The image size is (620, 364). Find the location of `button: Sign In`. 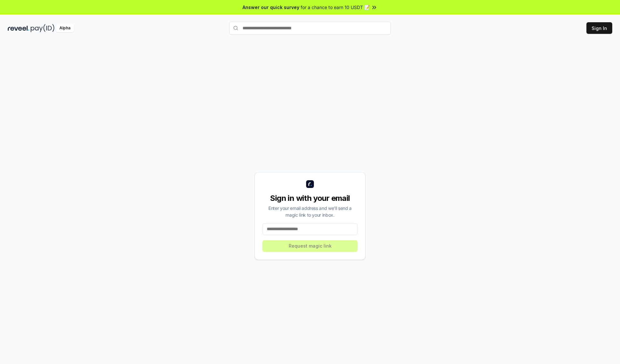

button: Sign In is located at coordinates (599, 28).